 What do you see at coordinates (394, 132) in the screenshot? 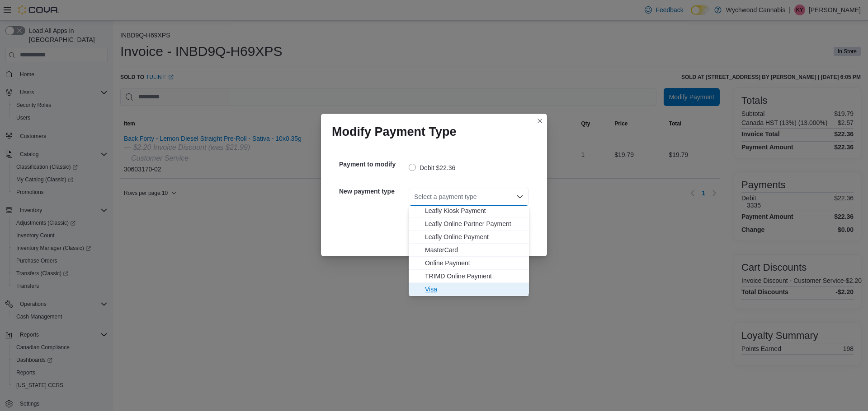
I see `h1: Modify Payment Type` at bounding box center [394, 132].